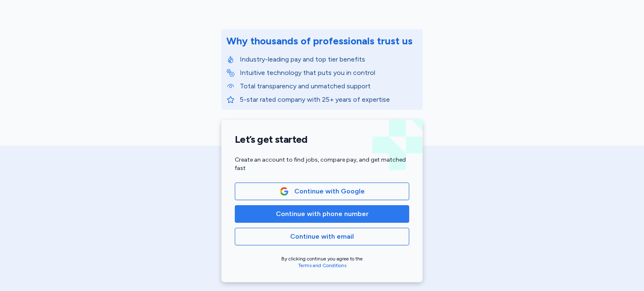 The height and width of the screenshot is (291, 644). I want to click on p: Industry-leading pay and top tier benefits, so click(329, 60).